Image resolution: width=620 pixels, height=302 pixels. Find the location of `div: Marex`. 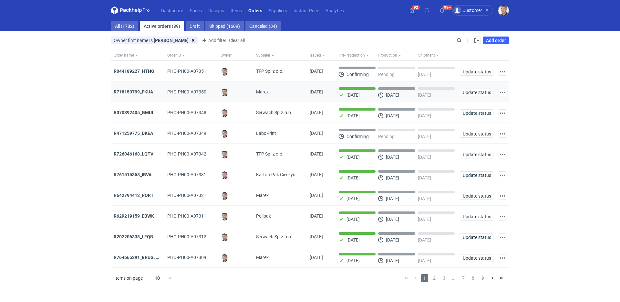

div: Marex is located at coordinates (280, 92).